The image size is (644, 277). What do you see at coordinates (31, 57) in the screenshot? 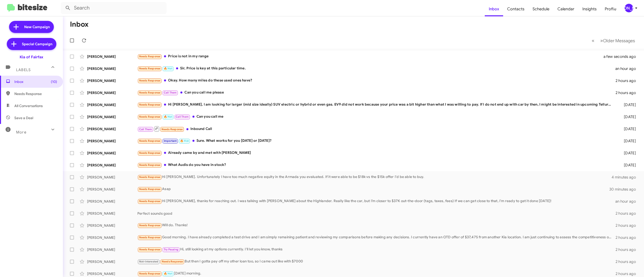
I see `div: Kia of Fairfax` at bounding box center [31, 57].